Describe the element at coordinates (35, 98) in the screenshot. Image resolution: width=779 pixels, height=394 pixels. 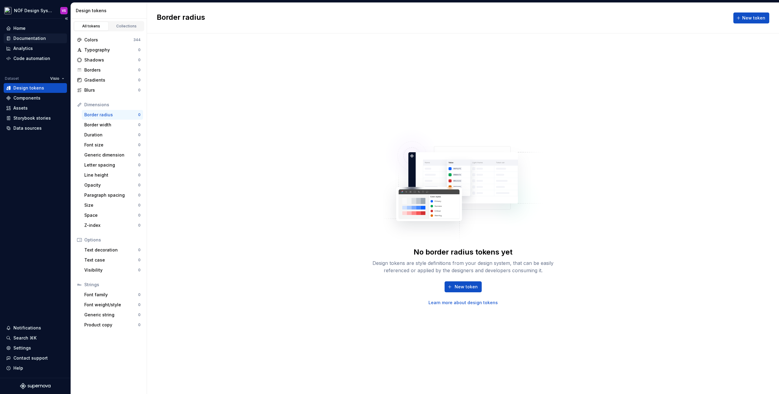
I see `a: Components` at that location.